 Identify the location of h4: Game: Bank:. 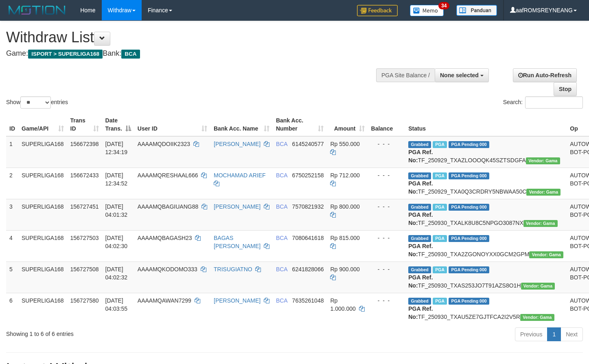
(195, 54).